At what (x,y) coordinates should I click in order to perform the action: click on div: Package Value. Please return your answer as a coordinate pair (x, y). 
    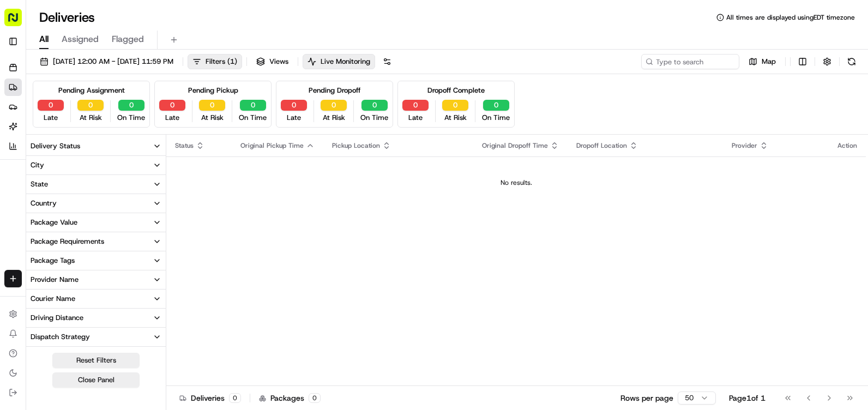
    Looking at the image, I should click on (54, 222).